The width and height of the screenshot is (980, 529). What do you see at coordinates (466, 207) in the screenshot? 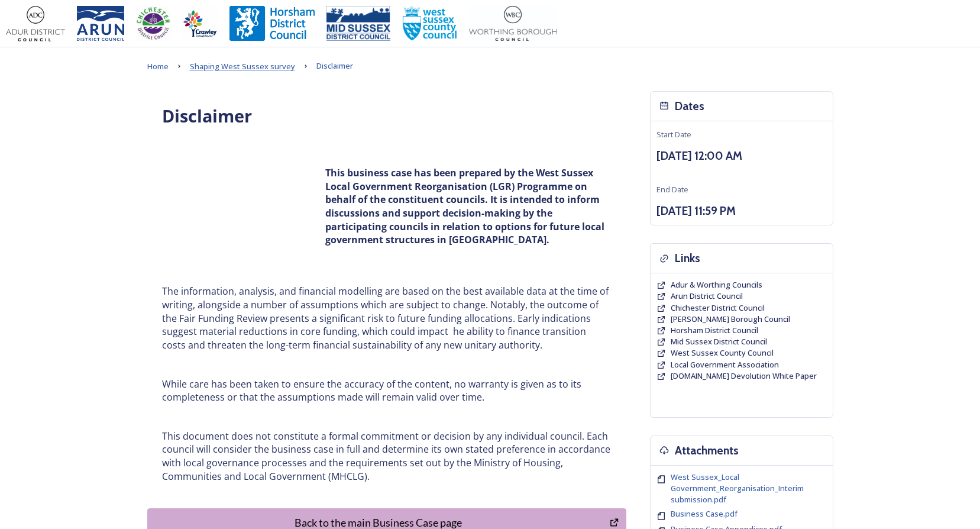
I see `strong: This business case has been prepared by the West Sussex Local Government Reorganisation (LGR) Pro...` at bounding box center [466, 207].